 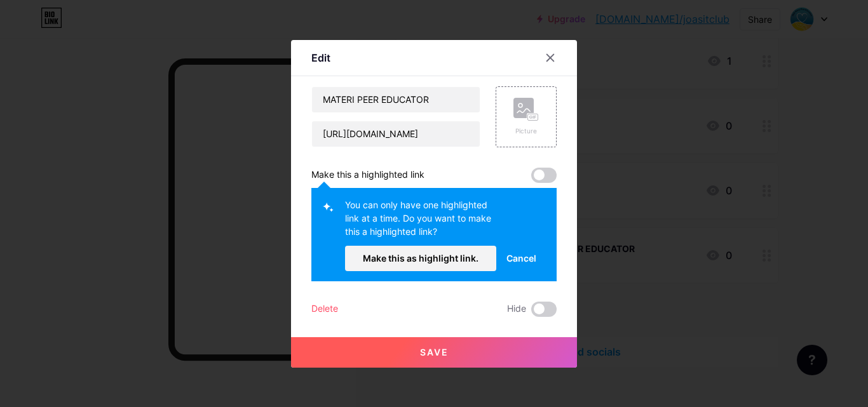 I want to click on input: Title, so click(x=396, y=100).